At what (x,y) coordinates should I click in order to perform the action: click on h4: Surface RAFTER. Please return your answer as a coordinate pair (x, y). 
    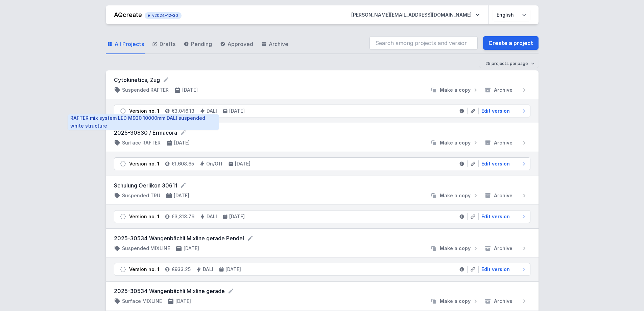
    Looking at the image, I should click on (141, 143).